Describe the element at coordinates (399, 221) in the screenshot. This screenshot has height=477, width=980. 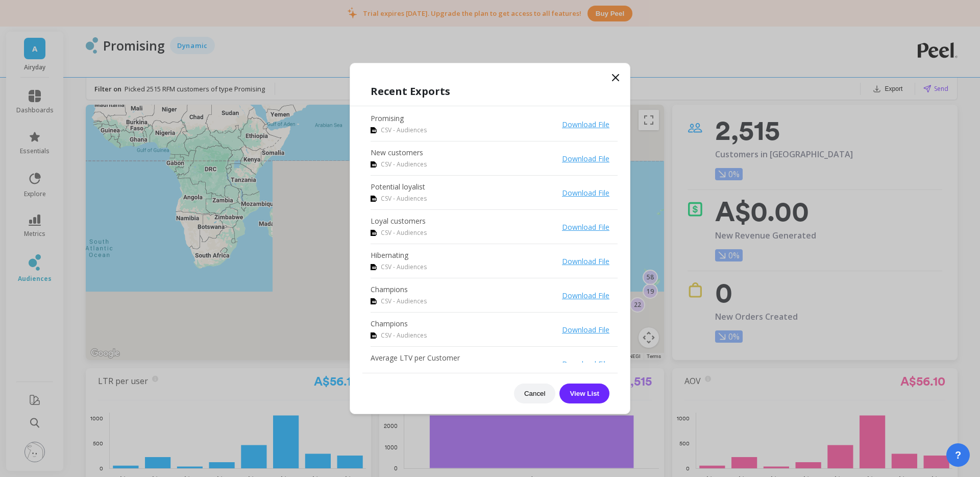
I see `p: Loyal customers` at that location.